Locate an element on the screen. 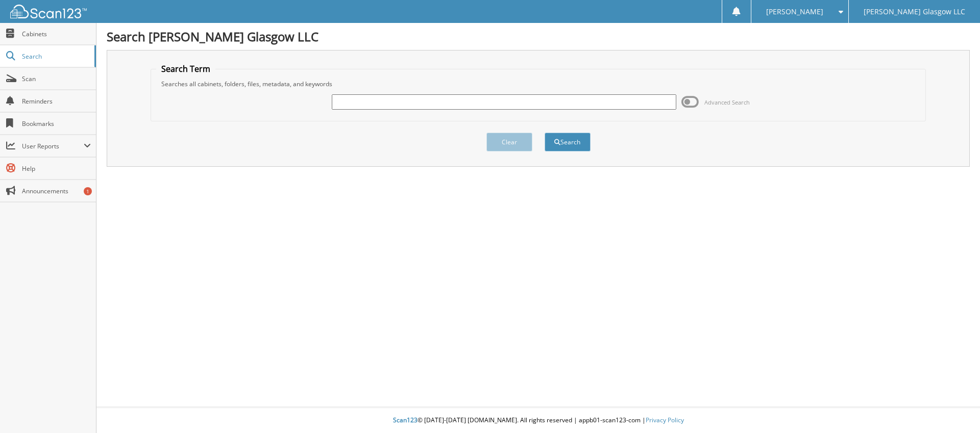 Image resolution: width=980 pixels, height=433 pixels. button: Clear is located at coordinates (509, 142).